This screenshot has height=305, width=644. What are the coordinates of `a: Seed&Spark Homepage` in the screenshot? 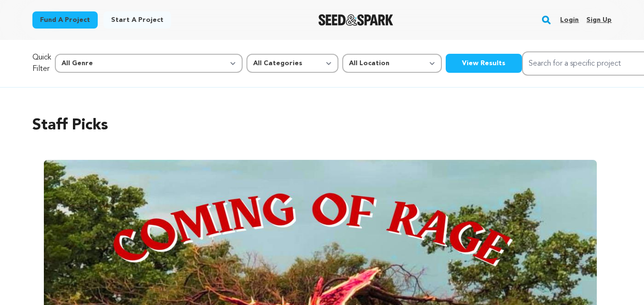 It's located at (355, 20).